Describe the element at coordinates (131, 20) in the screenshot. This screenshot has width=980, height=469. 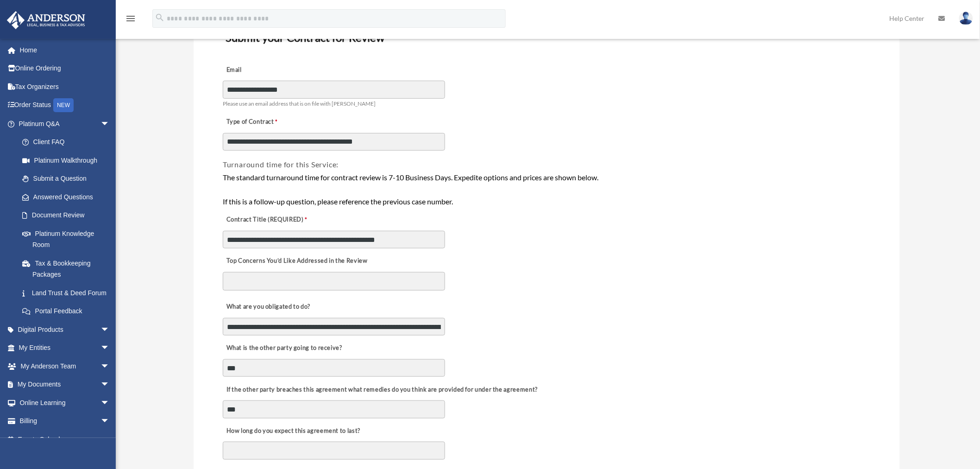
I see `a: menu` at that location.